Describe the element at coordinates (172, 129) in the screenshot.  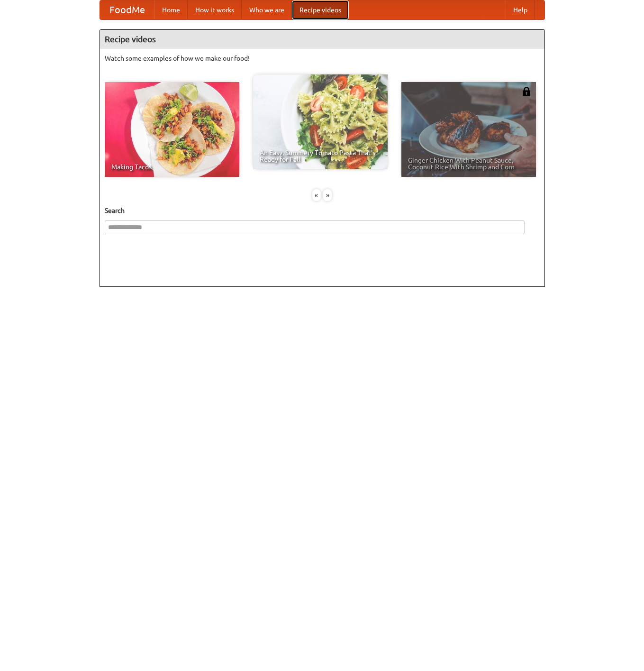
I see `a: Making Tacos` at that location.